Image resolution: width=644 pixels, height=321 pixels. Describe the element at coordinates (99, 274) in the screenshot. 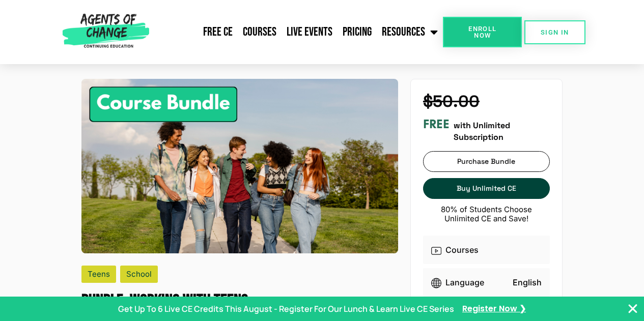

I see `div: Teens` at that location.